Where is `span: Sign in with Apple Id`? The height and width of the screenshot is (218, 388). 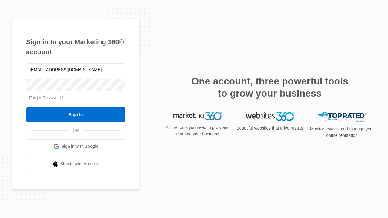 span: Sign in with Apple Id is located at coordinates (80, 164).